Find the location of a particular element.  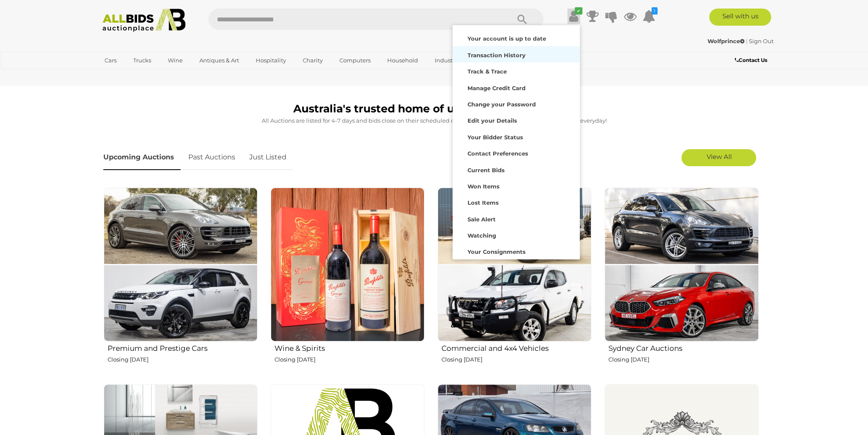

a: Lost Items is located at coordinates (516, 202).